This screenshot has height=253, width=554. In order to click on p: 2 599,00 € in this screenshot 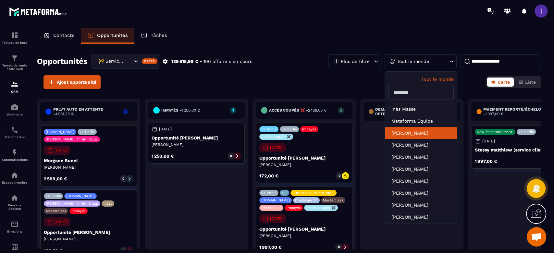, I will do `click(56, 179)`.